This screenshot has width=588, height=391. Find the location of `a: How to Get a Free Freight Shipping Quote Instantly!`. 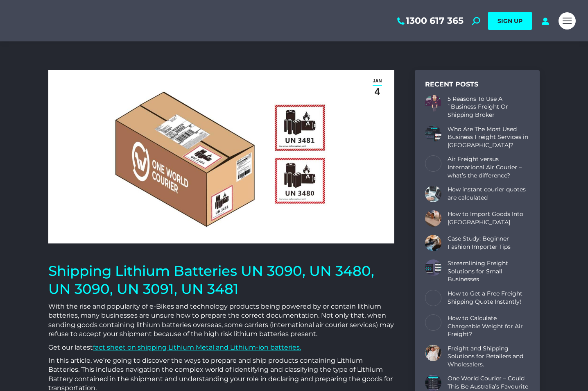

a: How to Get a Free Freight Shipping Quote Instantly! is located at coordinates (488, 298).